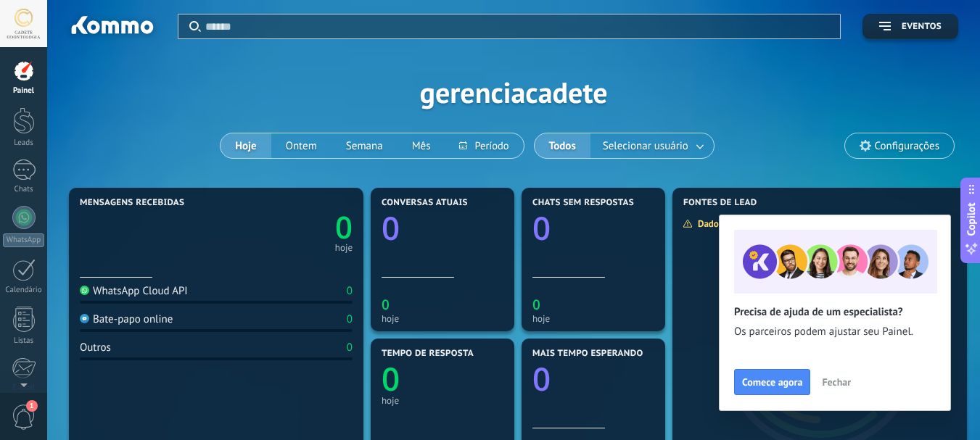 This screenshot has height=440, width=980. Describe the element at coordinates (422, 145) in the screenshot. I see `button: Mês` at that location.